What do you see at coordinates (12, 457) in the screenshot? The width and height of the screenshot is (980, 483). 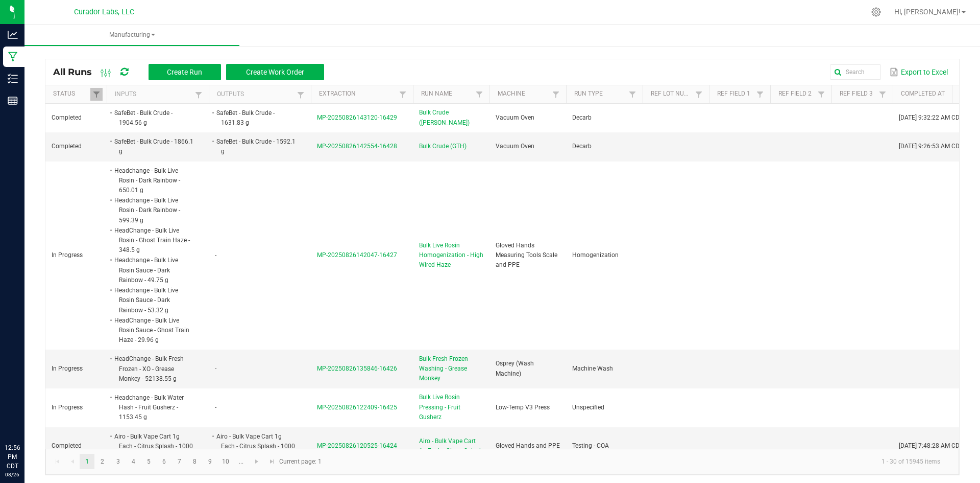 I see `p: 12:56 PM CDT` at bounding box center [12, 457].